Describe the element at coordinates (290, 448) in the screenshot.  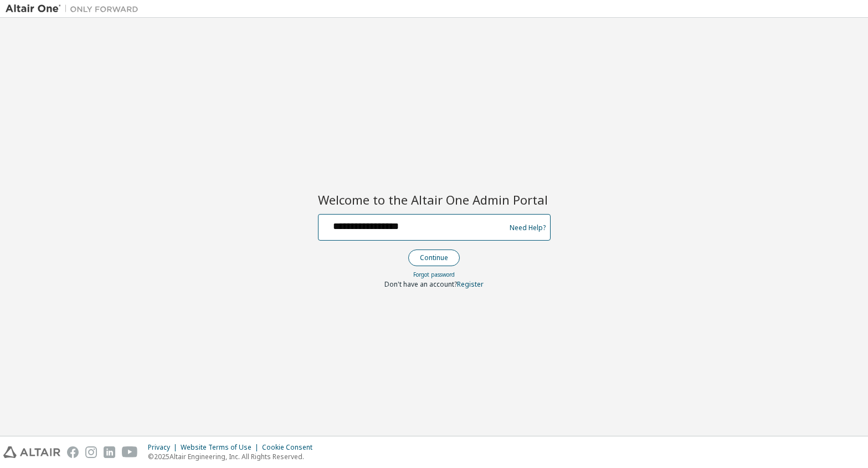
I see `div: Cookie Consent` at that location.